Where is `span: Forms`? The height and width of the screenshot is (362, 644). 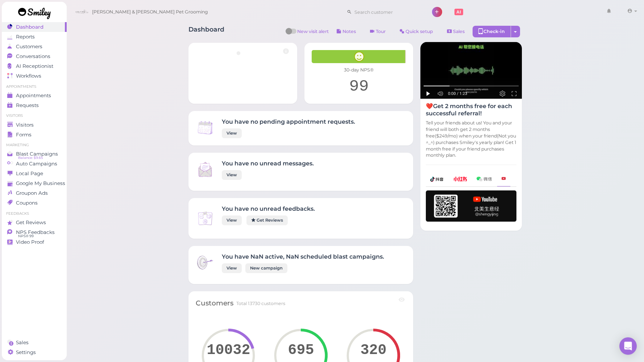 span: Forms is located at coordinates (23, 135).